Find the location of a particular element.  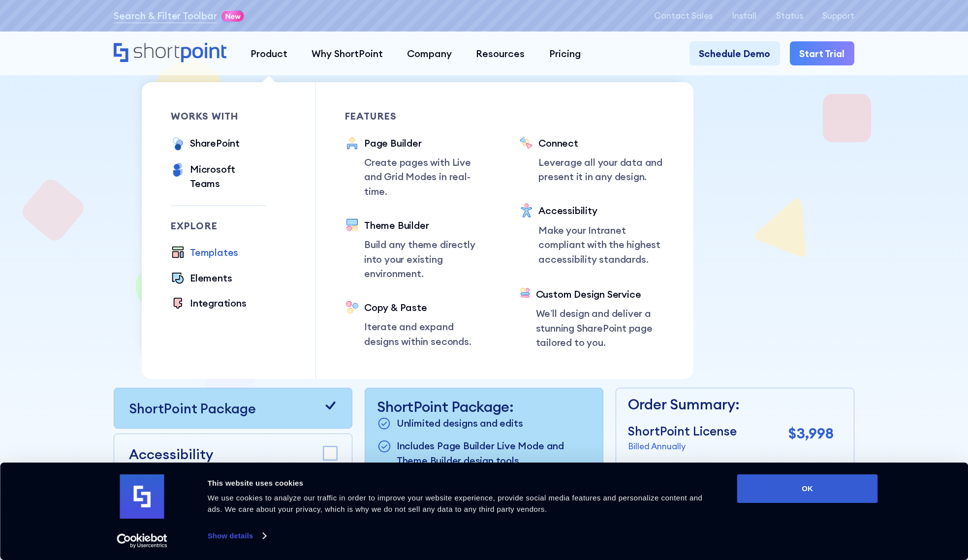

a: Home is located at coordinates (170, 53).